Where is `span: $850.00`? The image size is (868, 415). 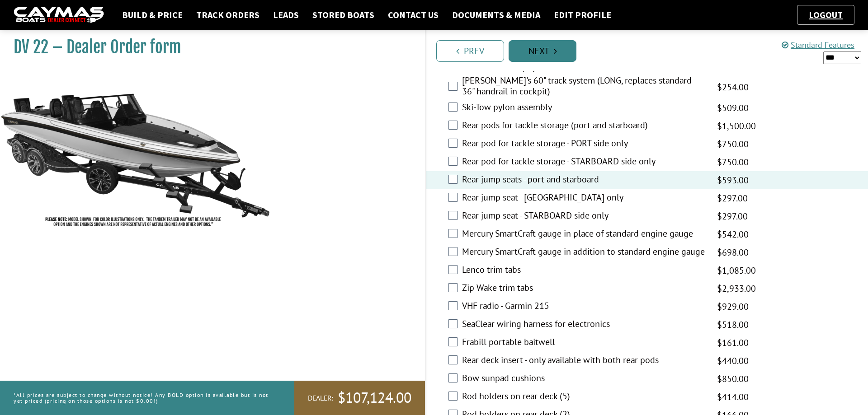 span: $850.00 is located at coordinates (733, 379).